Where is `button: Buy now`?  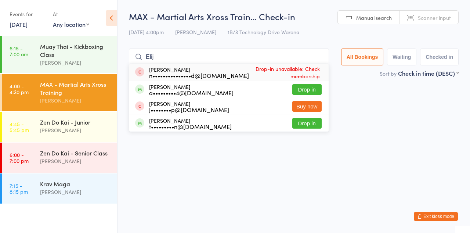
button: Buy now is located at coordinates (307, 106).